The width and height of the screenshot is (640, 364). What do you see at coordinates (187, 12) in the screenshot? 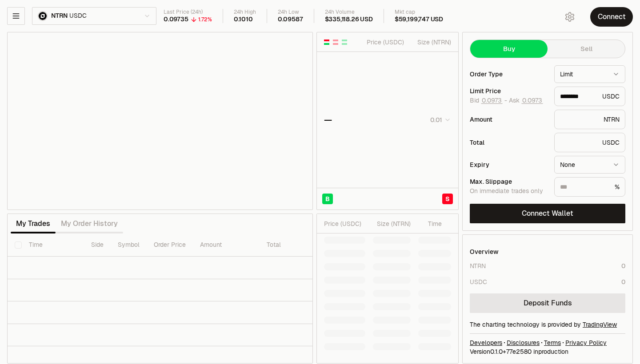
I see `div: Last Price (24h)` at bounding box center [187, 12].